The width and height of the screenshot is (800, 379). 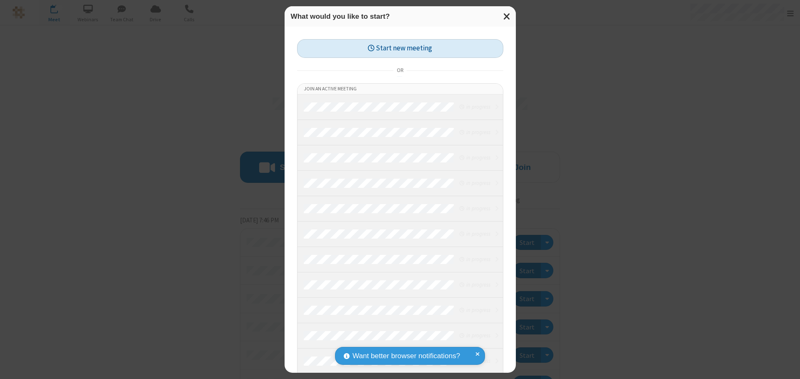 What do you see at coordinates (507, 16) in the screenshot?
I see `button: Close modal` at bounding box center [507, 16].